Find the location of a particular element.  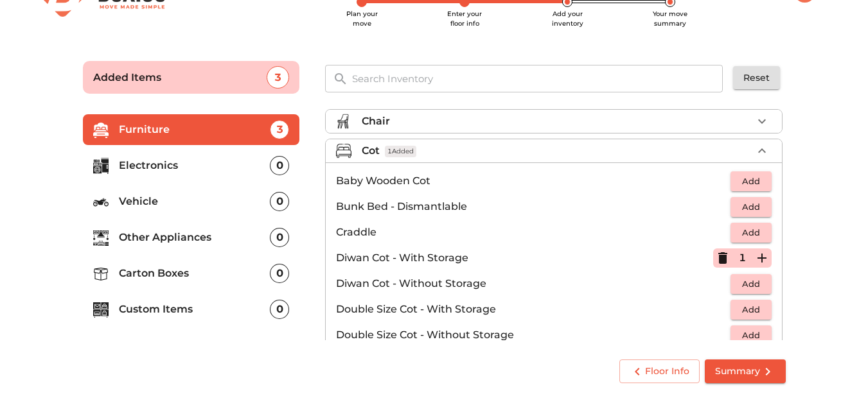

button: Floor Info is located at coordinates (659, 371).